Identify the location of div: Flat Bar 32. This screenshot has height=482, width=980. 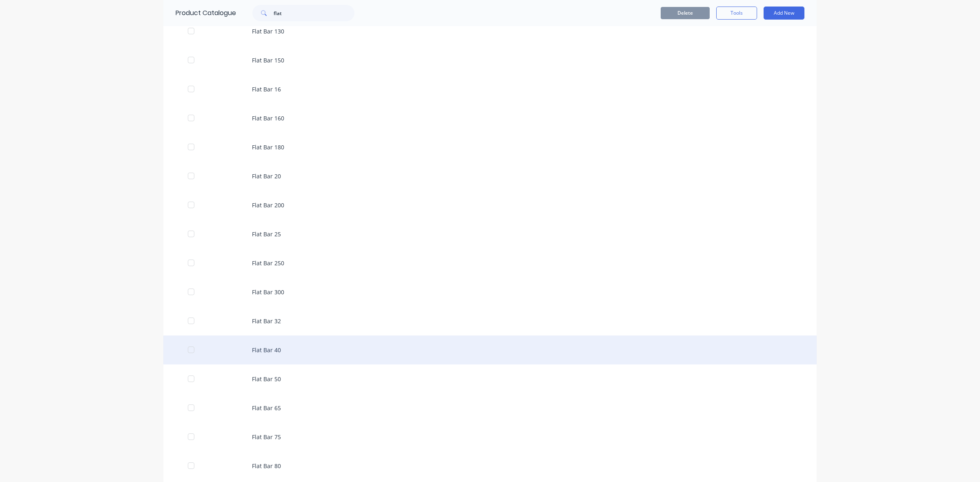
(490, 321).